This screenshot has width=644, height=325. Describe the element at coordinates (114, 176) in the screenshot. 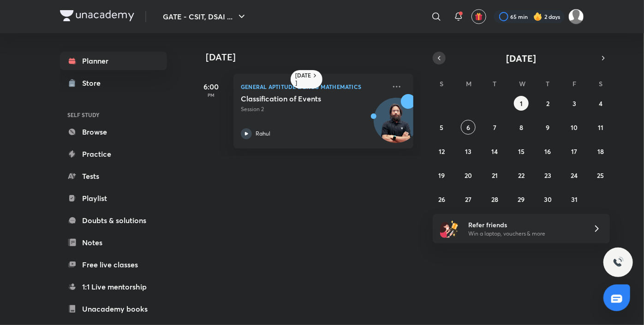

I see `a: Tests` at that location.